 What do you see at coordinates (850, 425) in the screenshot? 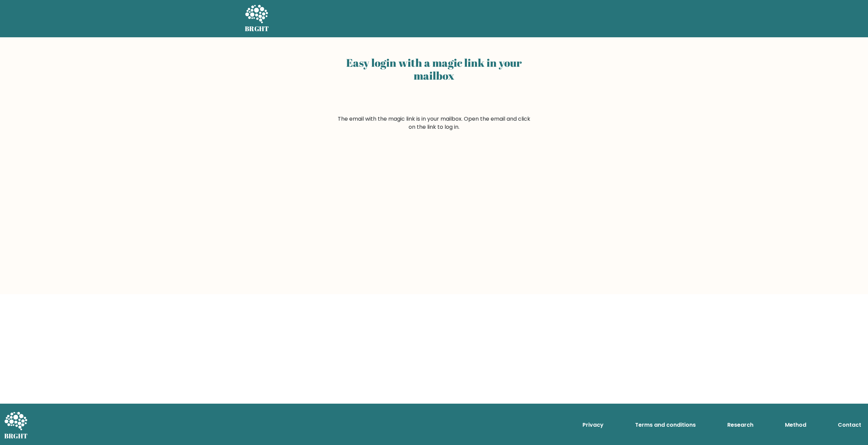
I see `a: Contact` at bounding box center [850, 425].